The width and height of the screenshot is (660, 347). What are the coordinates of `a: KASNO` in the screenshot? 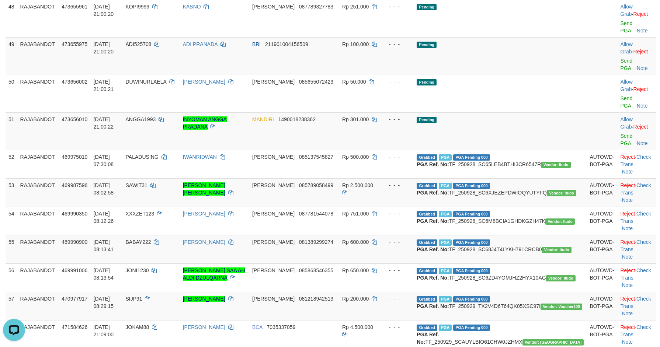 It's located at (192, 7).